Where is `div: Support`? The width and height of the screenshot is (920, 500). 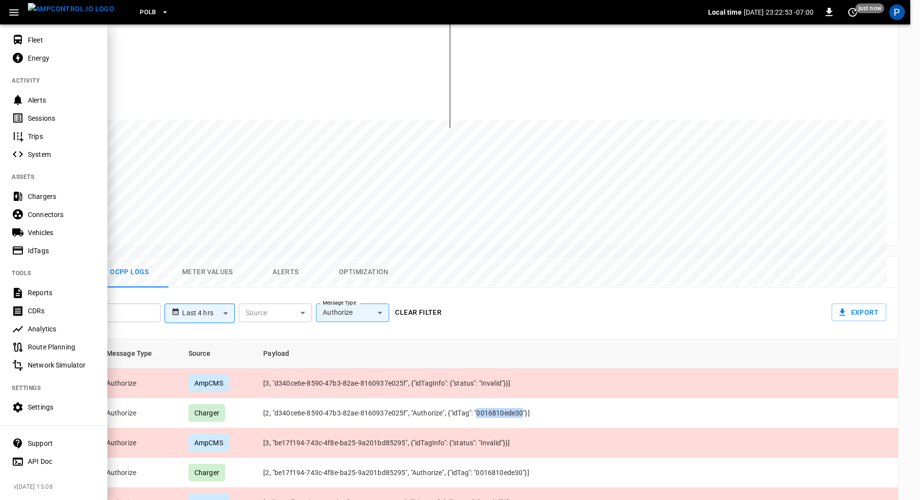
div: Support is located at coordinates (62, 443).